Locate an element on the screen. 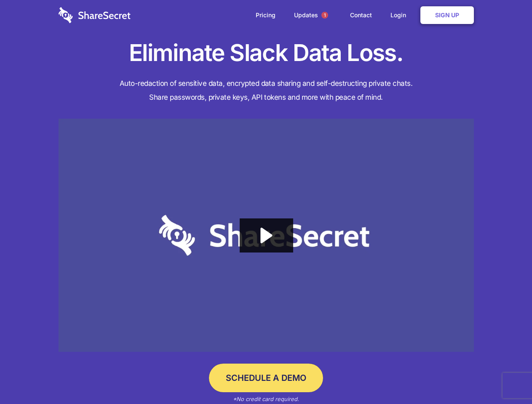 The height and width of the screenshot is (404, 532). h1: Eliminate Slack Data Loss. is located at coordinates (267, 53).